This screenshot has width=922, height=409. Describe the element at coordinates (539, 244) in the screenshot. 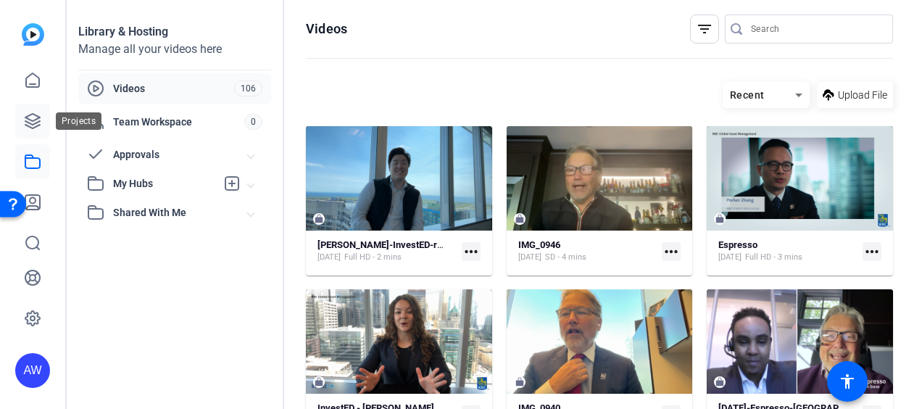

I see `strong: IMG_0946` at that location.